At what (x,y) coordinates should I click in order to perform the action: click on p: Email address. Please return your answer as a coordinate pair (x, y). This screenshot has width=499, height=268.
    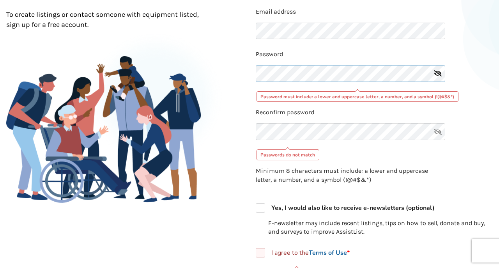
    Looking at the image, I should click on (374, 12).